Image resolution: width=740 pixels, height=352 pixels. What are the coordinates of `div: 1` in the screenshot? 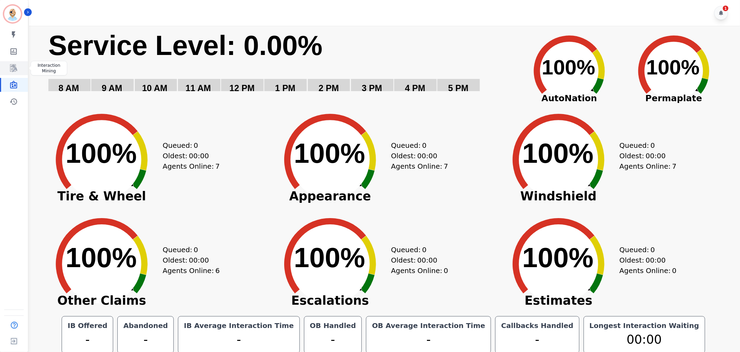 It's located at (725, 8).